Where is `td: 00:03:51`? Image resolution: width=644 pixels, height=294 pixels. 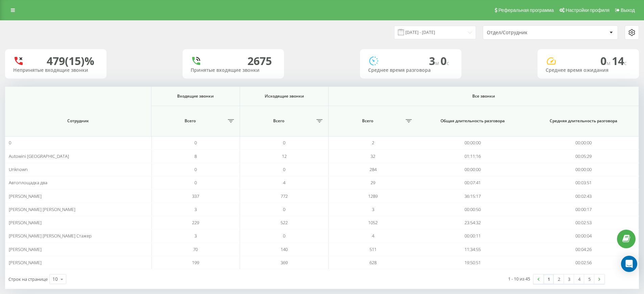 td: 00:03:51 is located at coordinates (584, 182).